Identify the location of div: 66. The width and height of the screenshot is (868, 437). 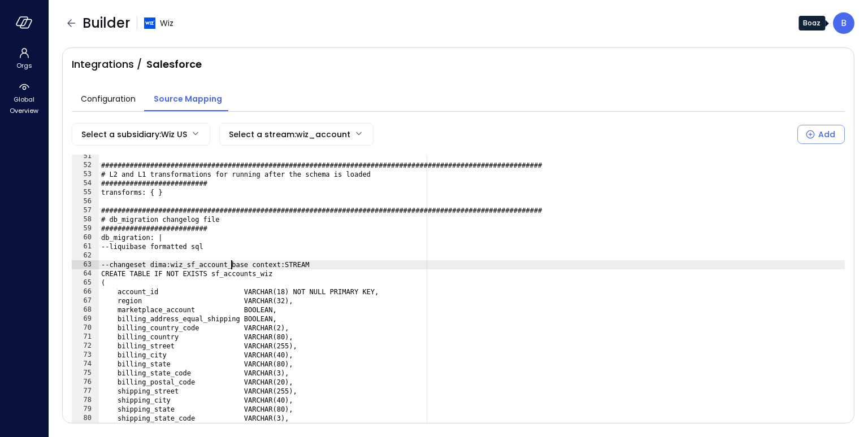
(85, 292).